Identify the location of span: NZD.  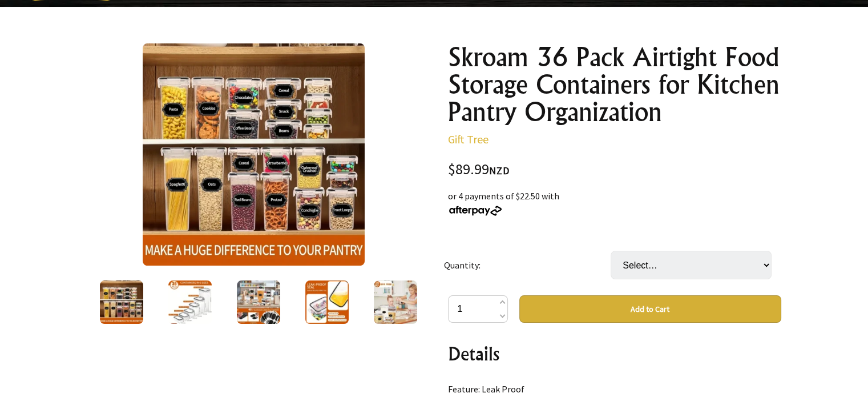
(499, 170).